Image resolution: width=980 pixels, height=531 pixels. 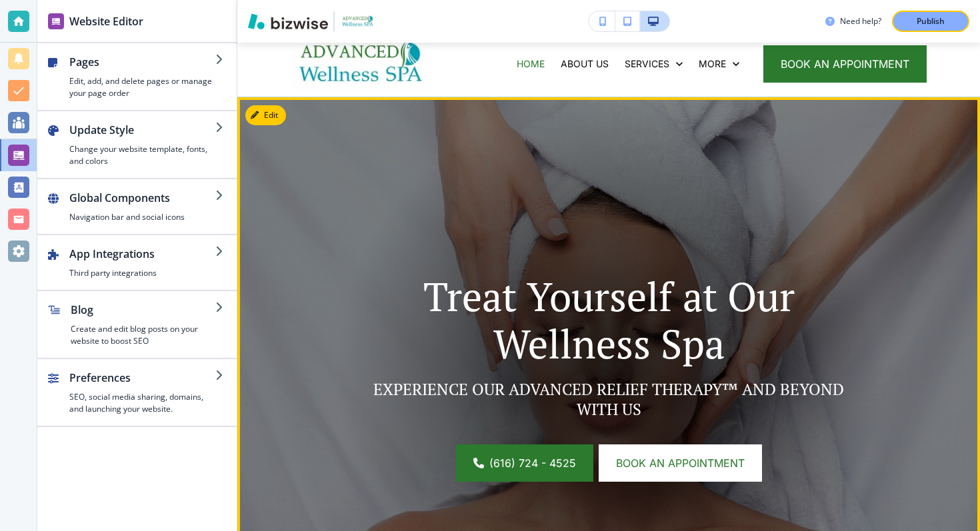 I want to click on button: PreferencesSEO, social media sharing, domains, and launching your website., so click(x=137, y=393).